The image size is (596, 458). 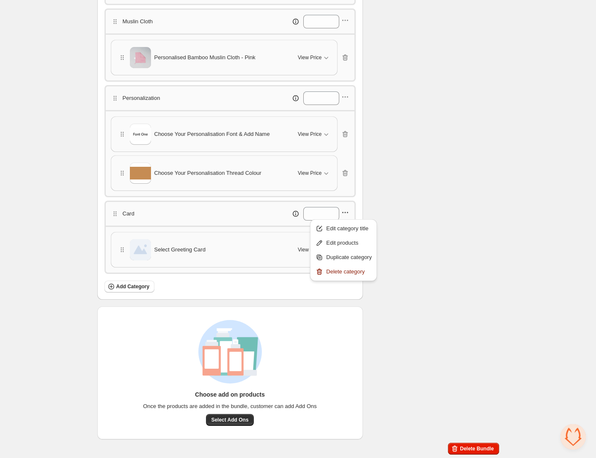 I want to click on div: Open chat, so click(x=573, y=436).